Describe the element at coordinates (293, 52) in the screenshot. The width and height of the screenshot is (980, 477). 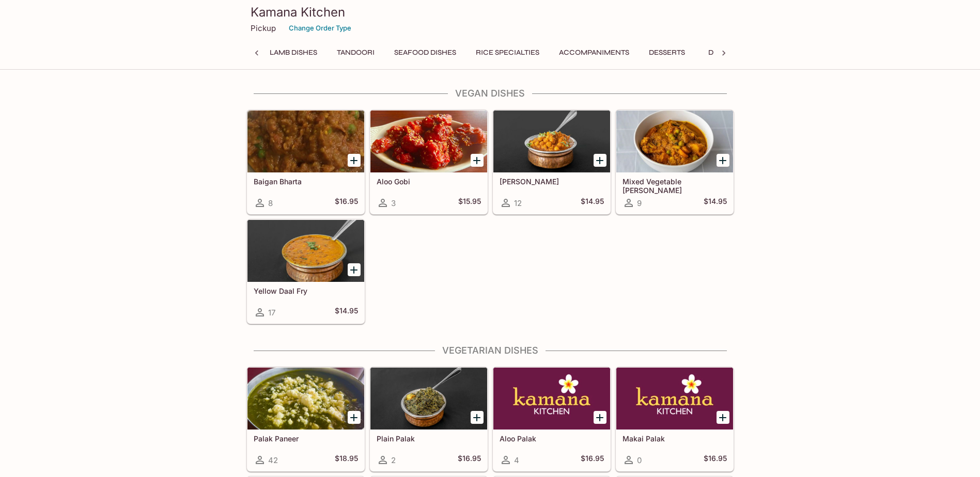
I see `button: Lamb Dishes` at that location.